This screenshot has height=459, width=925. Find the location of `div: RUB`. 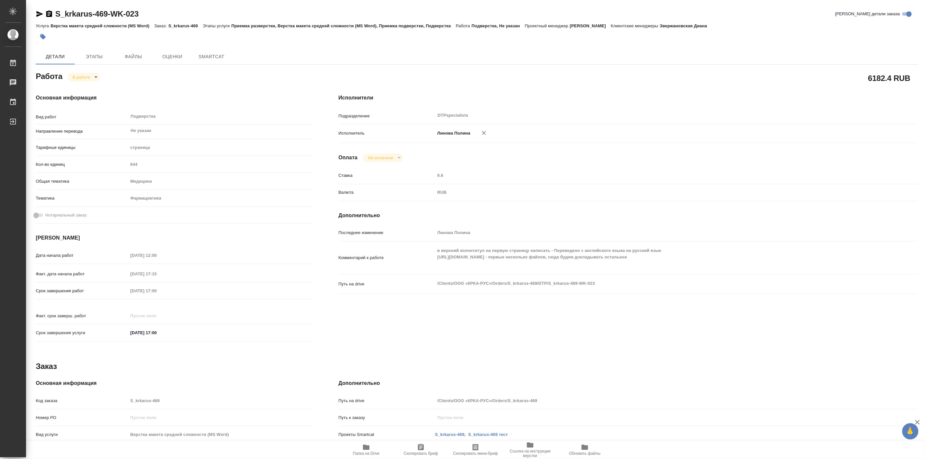

div: RUB is located at coordinates (653, 193).